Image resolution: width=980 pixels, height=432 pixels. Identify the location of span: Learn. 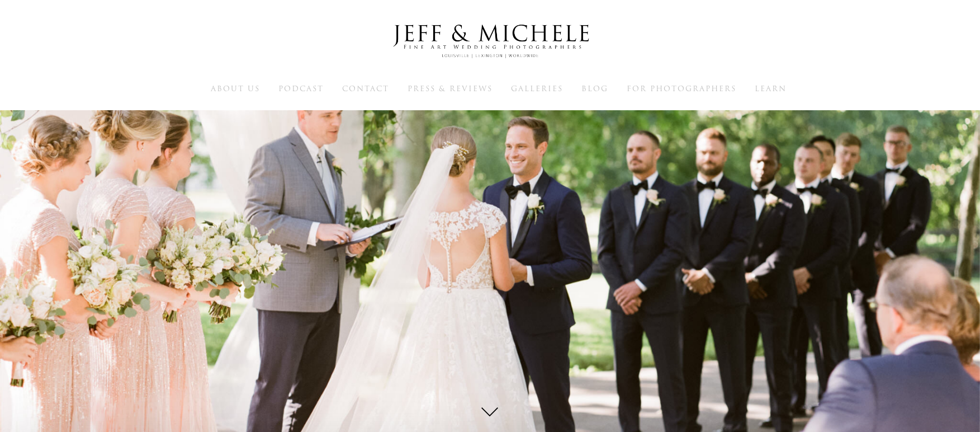
(770, 88).